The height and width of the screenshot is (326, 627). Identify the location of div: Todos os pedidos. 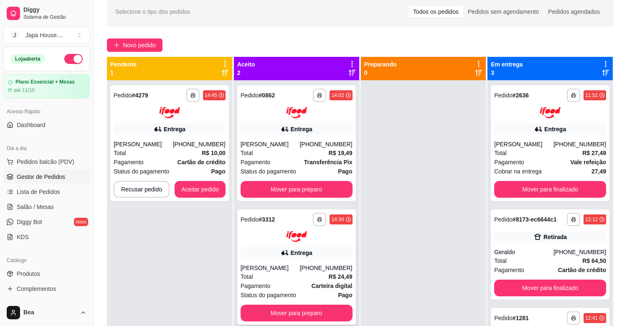
(435, 12).